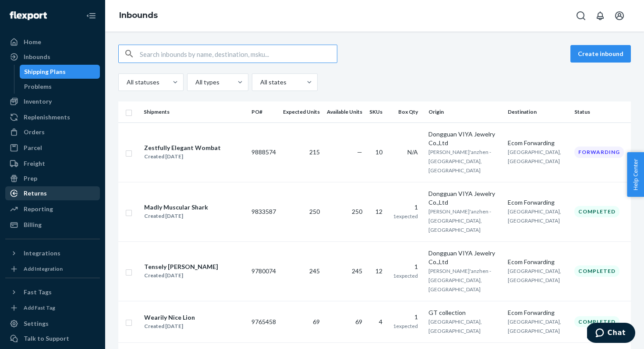 The height and width of the screenshot is (349, 644). What do you see at coordinates (29, 10) in the screenshot?
I see `span: Chat` at bounding box center [29, 10].